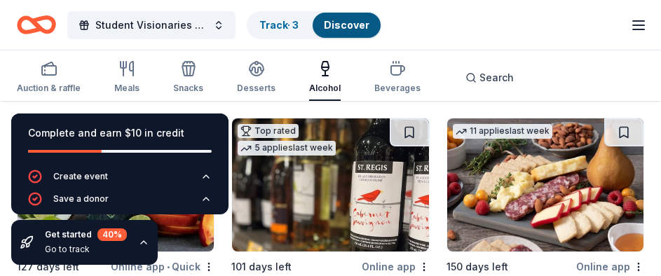 The width and height of the screenshot is (661, 276). Describe the element at coordinates (256, 88) in the screenshot. I see `div: Desserts` at that location.